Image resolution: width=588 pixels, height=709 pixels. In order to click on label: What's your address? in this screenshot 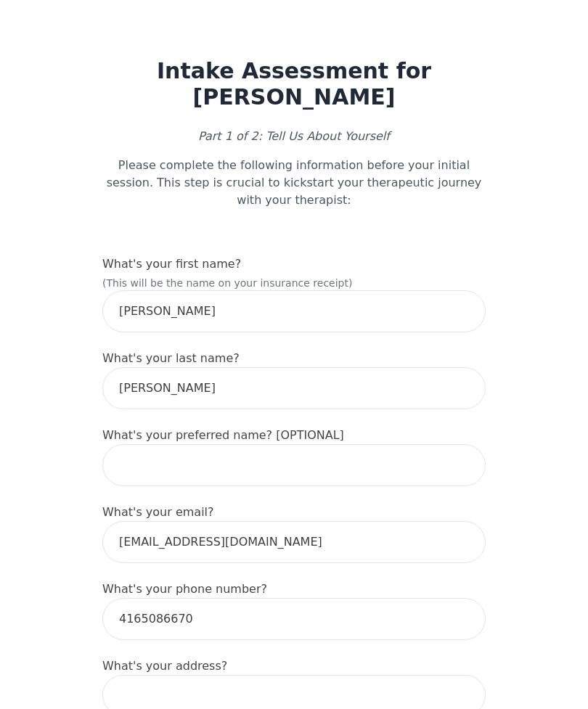, I will do `click(165, 666)`.